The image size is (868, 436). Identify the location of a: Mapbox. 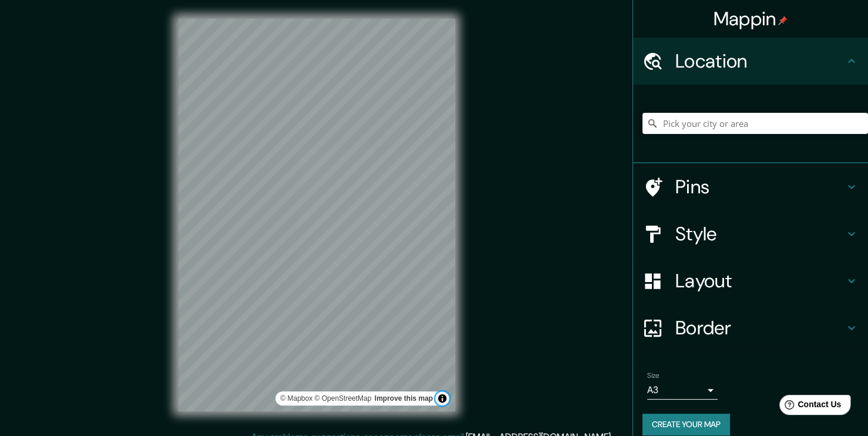
(296, 398).